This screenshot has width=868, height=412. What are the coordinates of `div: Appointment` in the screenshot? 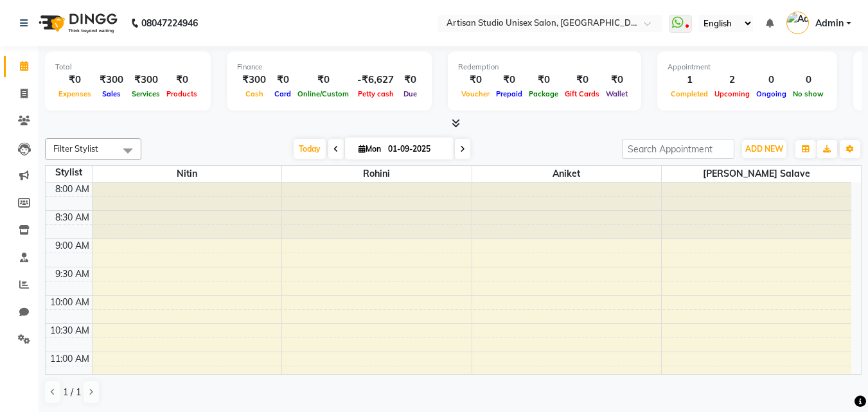 It's located at (748, 67).